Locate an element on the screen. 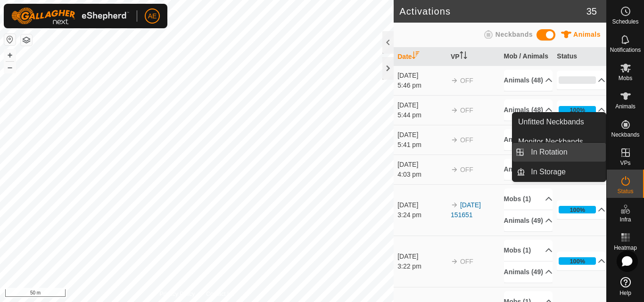 The image size is (644, 302). span: Heatmap is located at coordinates (625, 247).